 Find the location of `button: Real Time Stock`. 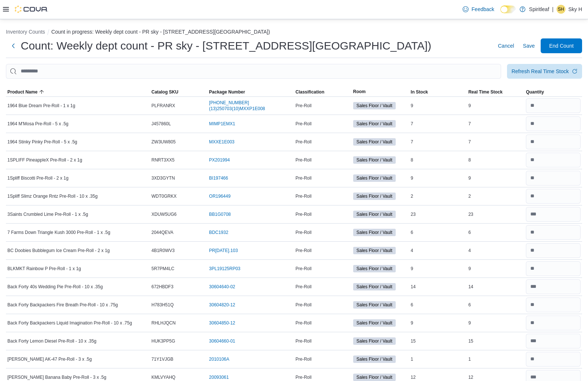

button: Real Time Stock is located at coordinates (496, 92).